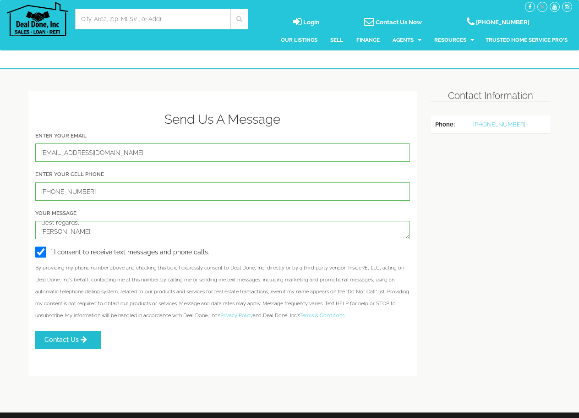 This screenshot has height=418, width=579. What do you see at coordinates (70, 174) in the screenshot?
I see `label: Enter Your Cell Phone` at bounding box center [70, 174].